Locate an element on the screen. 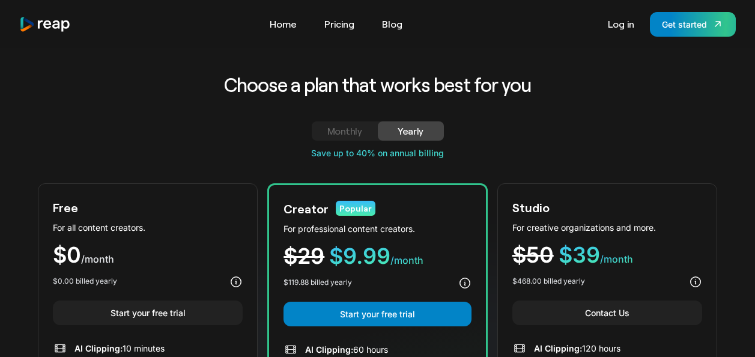 This screenshot has height=357, width=755. span: $29 is located at coordinates (304, 256).